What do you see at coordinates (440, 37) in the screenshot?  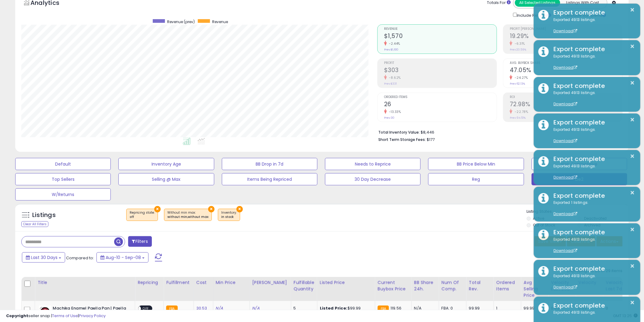 I see `h2: $1,570` at bounding box center [440, 37].